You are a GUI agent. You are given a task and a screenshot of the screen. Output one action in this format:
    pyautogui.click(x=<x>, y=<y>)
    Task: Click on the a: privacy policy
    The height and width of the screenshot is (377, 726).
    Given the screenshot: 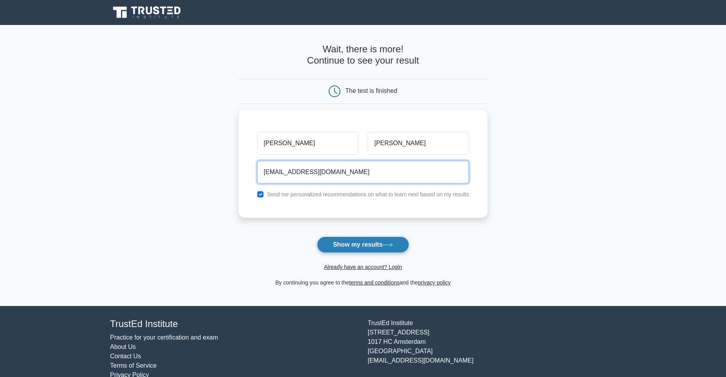 What is the action you would take?
    pyautogui.click(x=435, y=283)
    